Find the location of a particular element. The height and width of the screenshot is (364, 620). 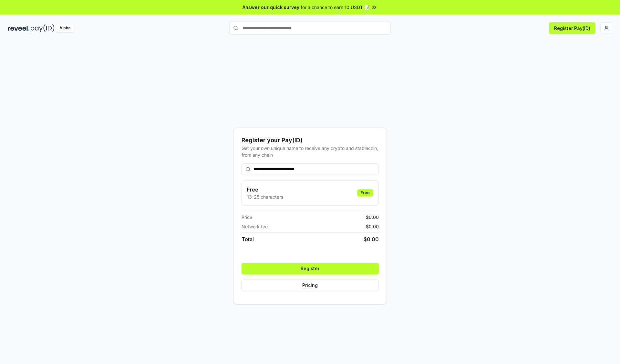

div: Get your own unique name to receive any crypto and stablecoin, from any chain is located at coordinates (310, 151).